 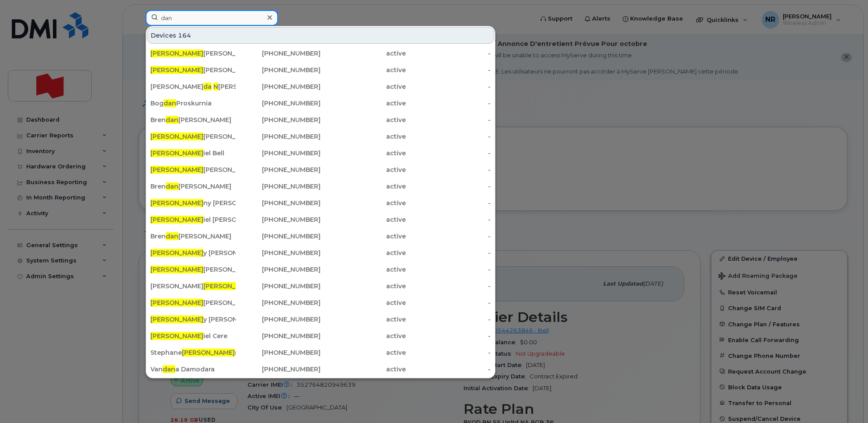 I want to click on div: Devices, so click(x=321, y=36).